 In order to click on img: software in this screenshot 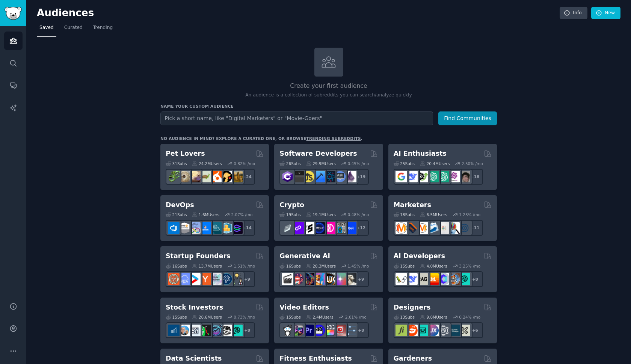, I will do `click(298, 176)`.